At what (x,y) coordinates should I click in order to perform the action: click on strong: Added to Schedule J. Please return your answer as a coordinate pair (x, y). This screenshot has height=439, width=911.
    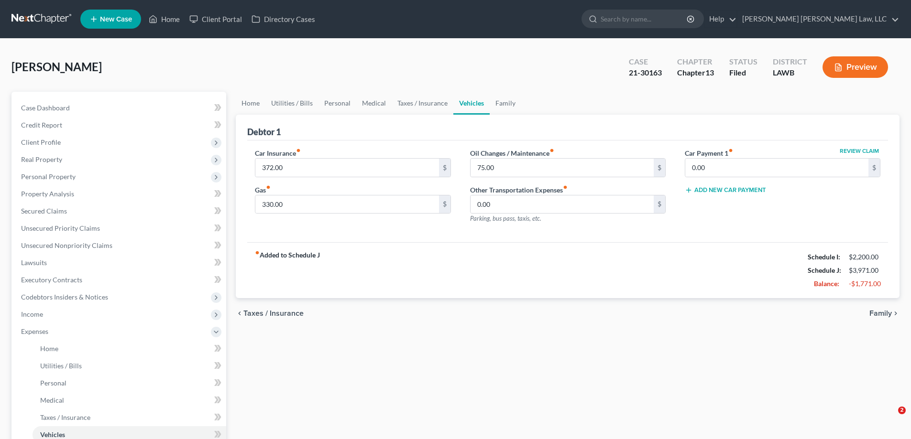
    Looking at the image, I should click on (287, 271).